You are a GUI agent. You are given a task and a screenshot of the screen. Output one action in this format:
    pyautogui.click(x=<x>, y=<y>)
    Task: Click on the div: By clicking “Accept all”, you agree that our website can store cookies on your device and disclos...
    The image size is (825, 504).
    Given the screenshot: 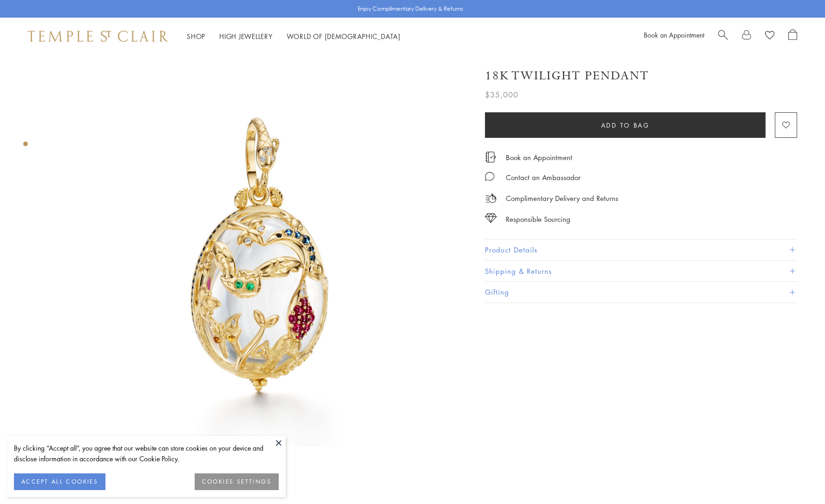 What is the action you would take?
    pyautogui.click(x=146, y=454)
    